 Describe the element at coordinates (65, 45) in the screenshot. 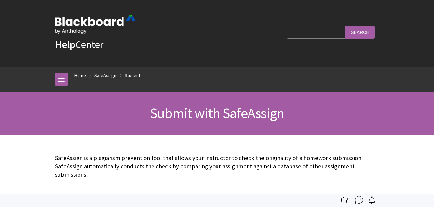

I see `strong: Help` at that location.